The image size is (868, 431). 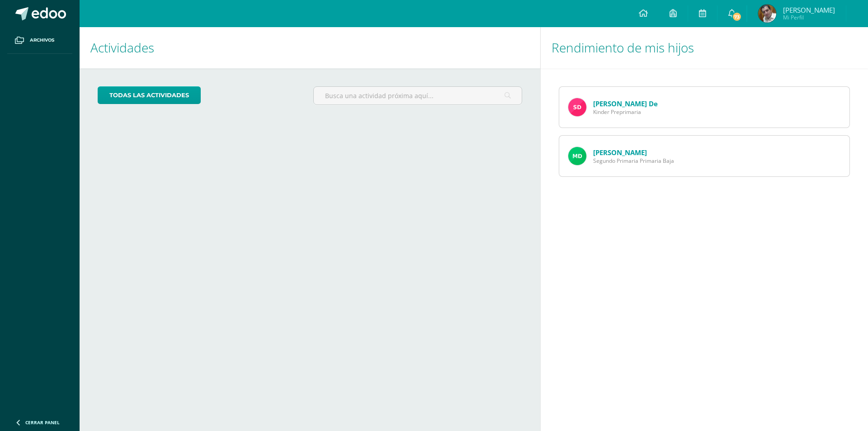 What do you see at coordinates (417, 96) in the screenshot?
I see `input: Busca una actividad próxima aquí...` at bounding box center [417, 96].